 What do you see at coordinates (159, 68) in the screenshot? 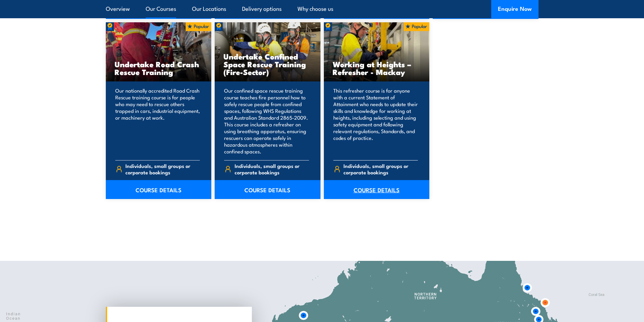
I see `h3: Undertake Road Crash Rescue Training` at bounding box center [159, 68].